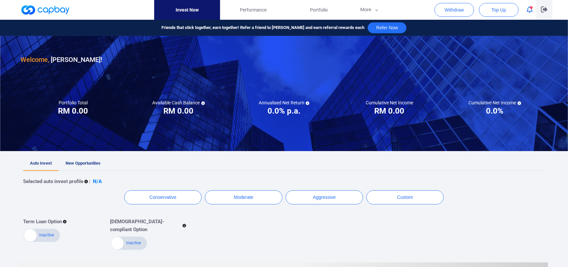  Describe the element at coordinates (41, 163) in the screenshot. I see `span: Auto Invest` at that location.